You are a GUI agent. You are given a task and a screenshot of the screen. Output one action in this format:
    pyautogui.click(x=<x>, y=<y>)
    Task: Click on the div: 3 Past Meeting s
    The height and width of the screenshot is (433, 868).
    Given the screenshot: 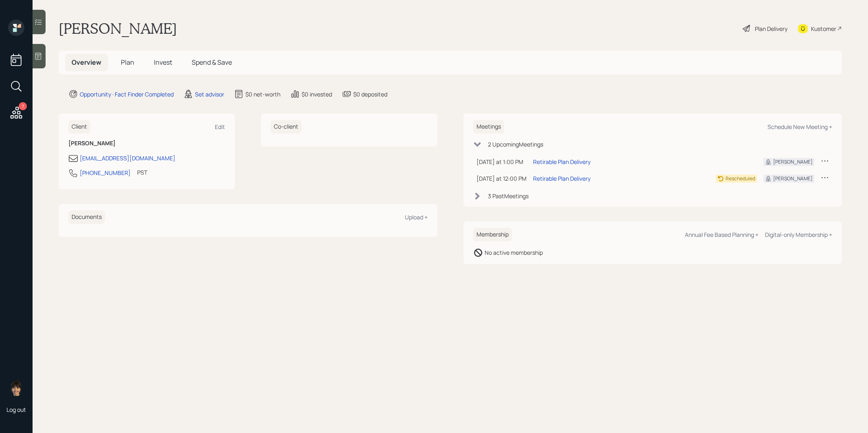 What is the action you would take?
    pyautogui.click(x=508, y=196)
    